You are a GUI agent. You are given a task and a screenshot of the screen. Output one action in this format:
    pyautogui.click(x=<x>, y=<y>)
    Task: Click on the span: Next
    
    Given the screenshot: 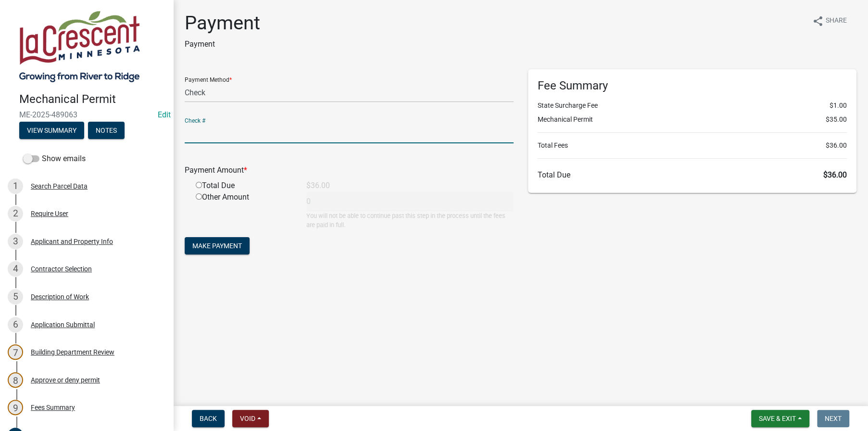 What is the action you would take?
    pyautogui.click(x=832, y=418)
    